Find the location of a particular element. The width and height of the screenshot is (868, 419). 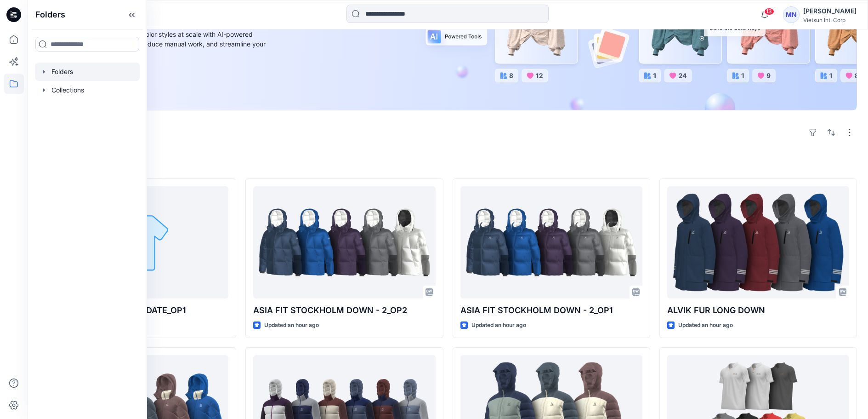

a: ASIA FIT STOCKHOLM DOWN - 2​_OP2 is located at coordinates (344, 242).